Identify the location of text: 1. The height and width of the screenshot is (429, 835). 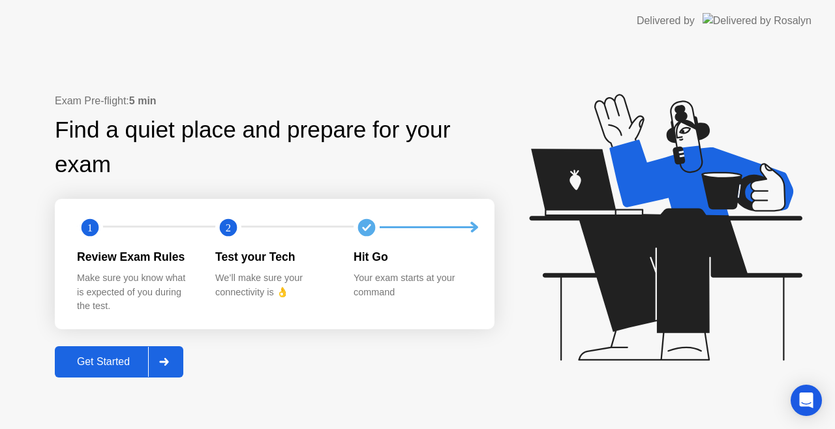
(90, 227).